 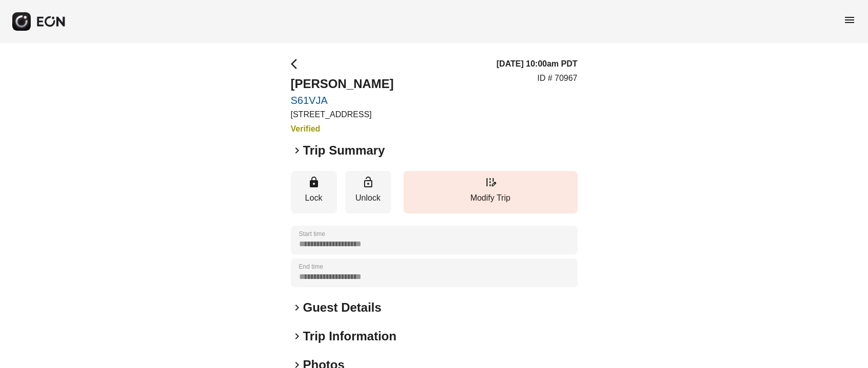 I want to click on p: Lock, so click(x=314, y=198).